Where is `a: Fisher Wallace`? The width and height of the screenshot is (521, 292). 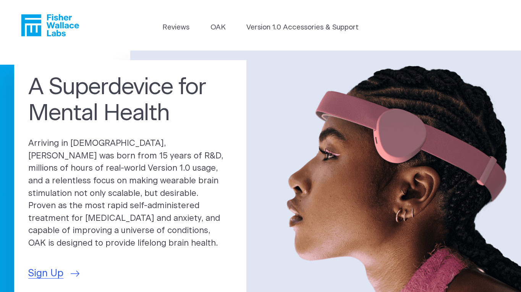
a: Fisher Wallace is located at coordinates (50, 25).